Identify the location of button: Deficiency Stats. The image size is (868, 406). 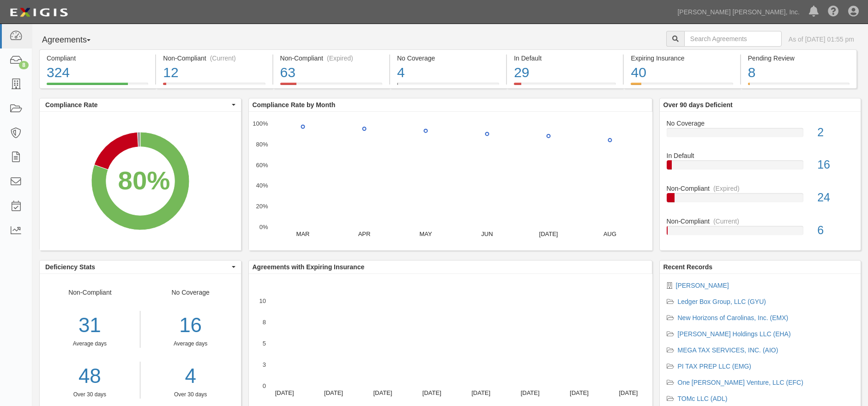
(140, 267).